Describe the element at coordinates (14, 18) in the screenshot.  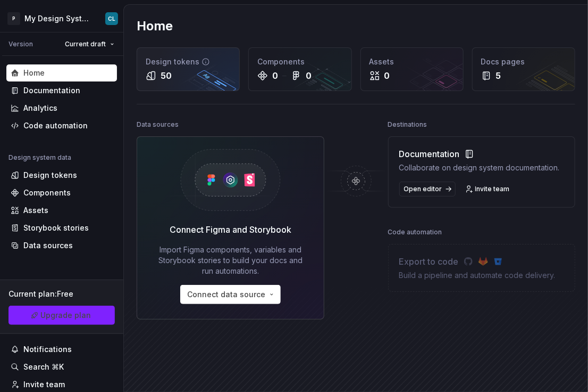
I see `div: P` at that location.